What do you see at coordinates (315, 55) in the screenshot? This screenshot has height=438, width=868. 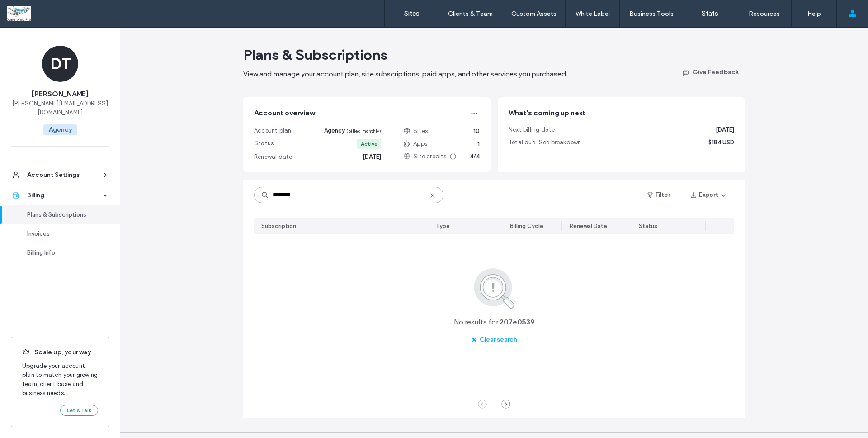 I see `span: Plans & Subscriptions` at bounding box center [315, 55].